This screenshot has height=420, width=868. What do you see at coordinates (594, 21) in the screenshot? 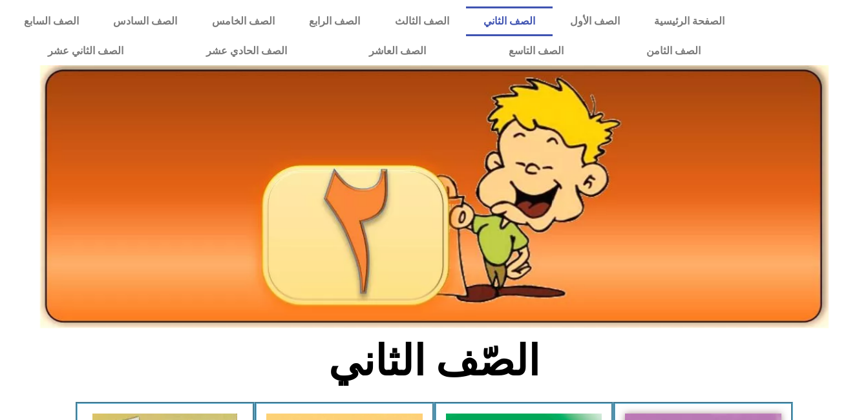
I see `a: الصف الأول` at bounding box center [594, 21].